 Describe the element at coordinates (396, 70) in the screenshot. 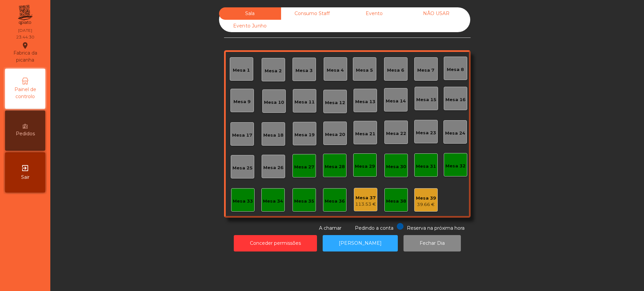

I see `div: Mesa 6` at that location.